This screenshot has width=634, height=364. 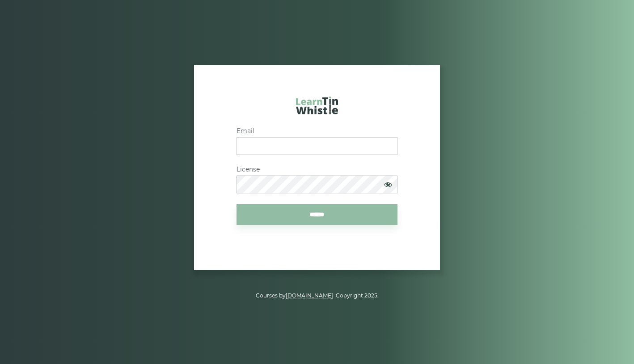 I want to click on p: Courses by · Copyright 2025., so click(x=317, y=295).